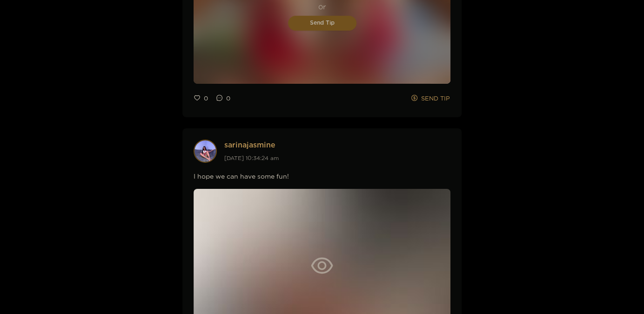 This screenshot has height=314, width=644. I want to click on span: dollar-circle, so click(414, 98).